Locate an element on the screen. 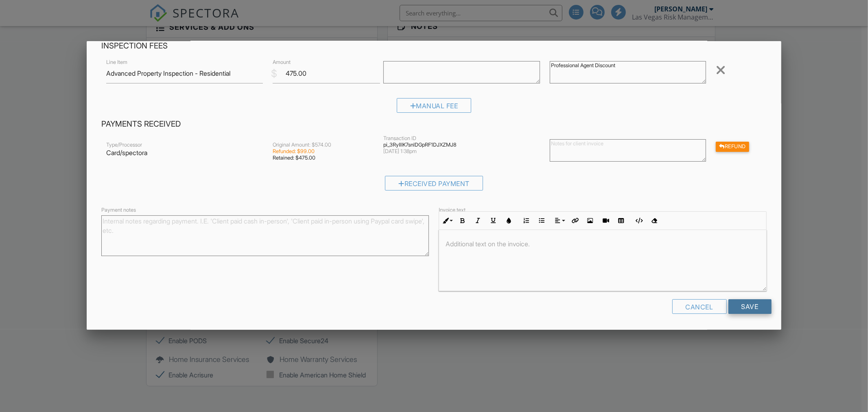  h4: Payments Received is located at coordinates (434, 124).